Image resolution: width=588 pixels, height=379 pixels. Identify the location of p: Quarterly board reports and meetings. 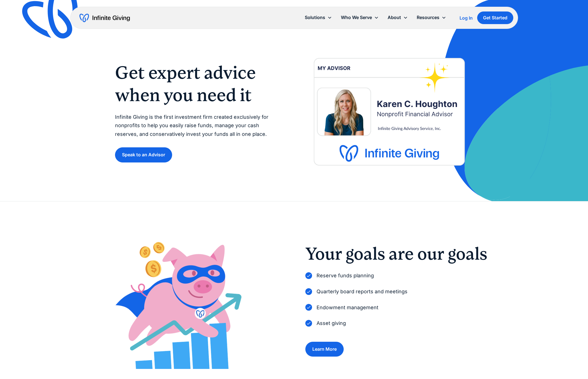
(362, 292).